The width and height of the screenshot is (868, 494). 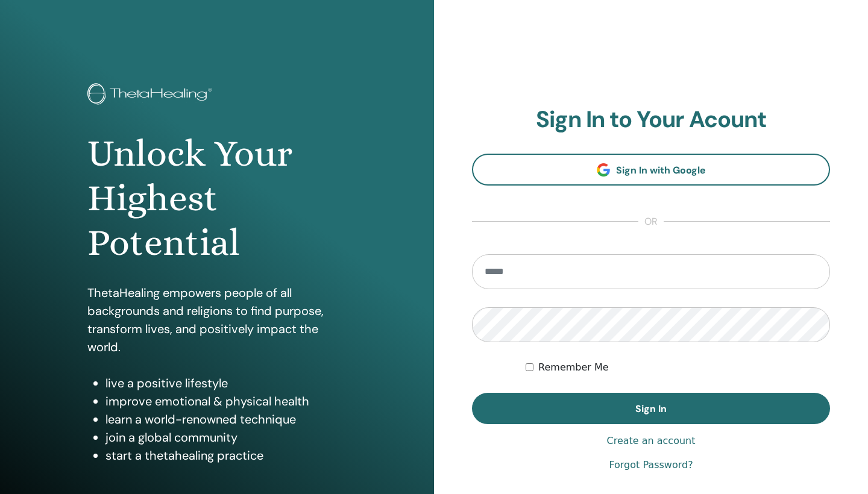 I want to click on label: Remember Me, so click(x=573, y=368).